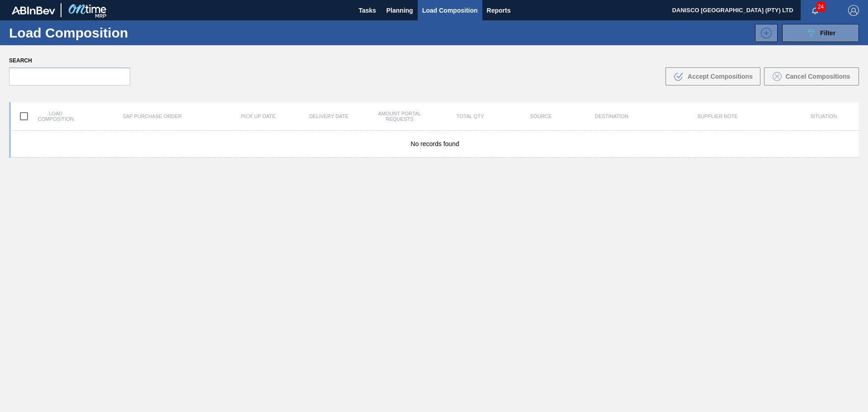  What do you see at coordinates (815, 11) in the screenshot?
I see `button: Notifications` at bounding box center [815, 11].